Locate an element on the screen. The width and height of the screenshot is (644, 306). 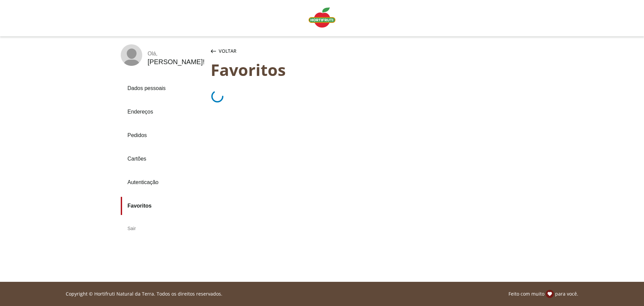
button: Voltar is located at coordinates (224, 51).